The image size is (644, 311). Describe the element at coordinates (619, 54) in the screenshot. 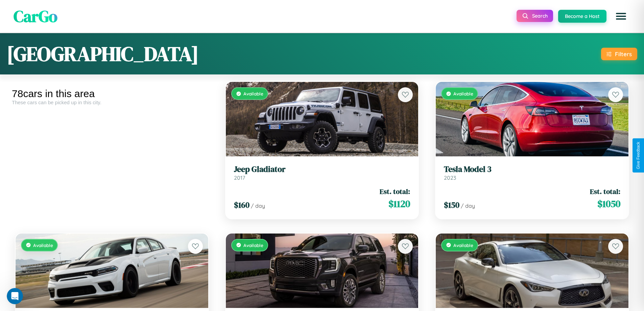

I see `button: Filters` at that location.